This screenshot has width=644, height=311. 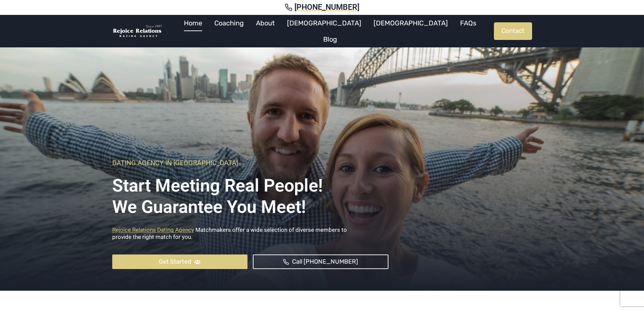 What do you see at coordinates (250, 235) in the screenshot?
I see `p: Matchmakers offer a wide selection of diverse members to provide the right match for you.` at bounding box center [250, 235].